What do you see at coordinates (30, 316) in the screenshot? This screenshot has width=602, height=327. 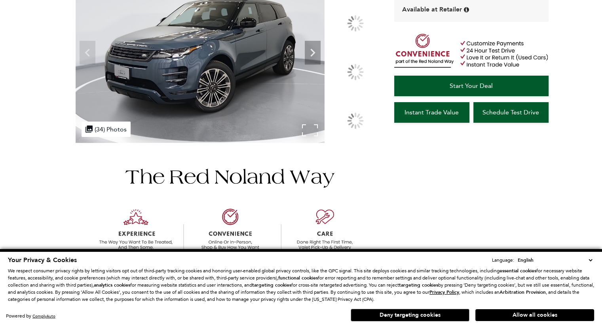 I see `div: Powered by` at bounding box center [30, 316].